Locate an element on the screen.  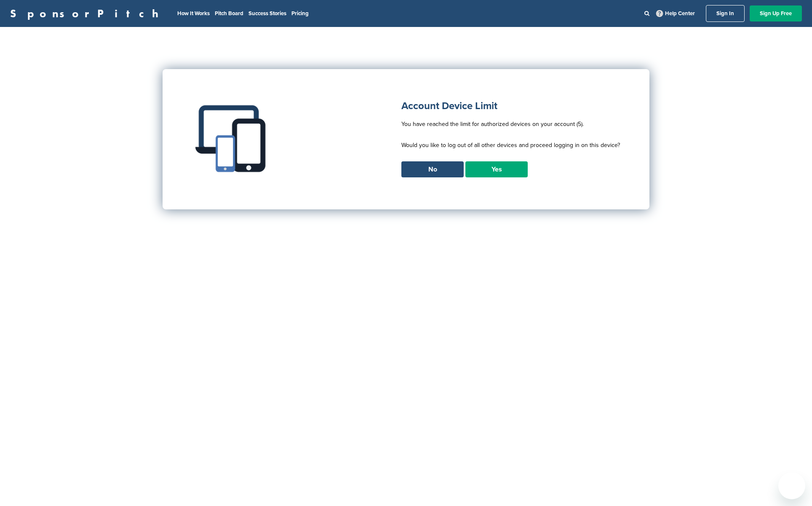
a: Pricing is located at coordinates (299, 13).